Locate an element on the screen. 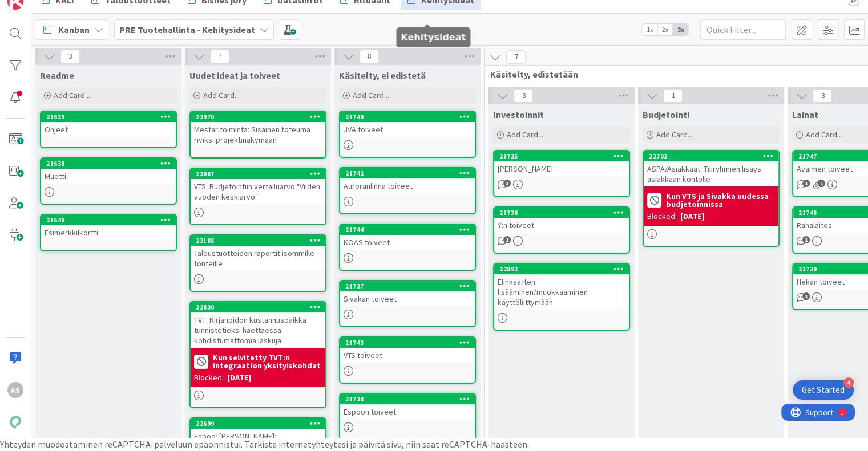 This screenshot has height=451, width=868. div: KOAS toiveet is located at coordinates (407, 242).